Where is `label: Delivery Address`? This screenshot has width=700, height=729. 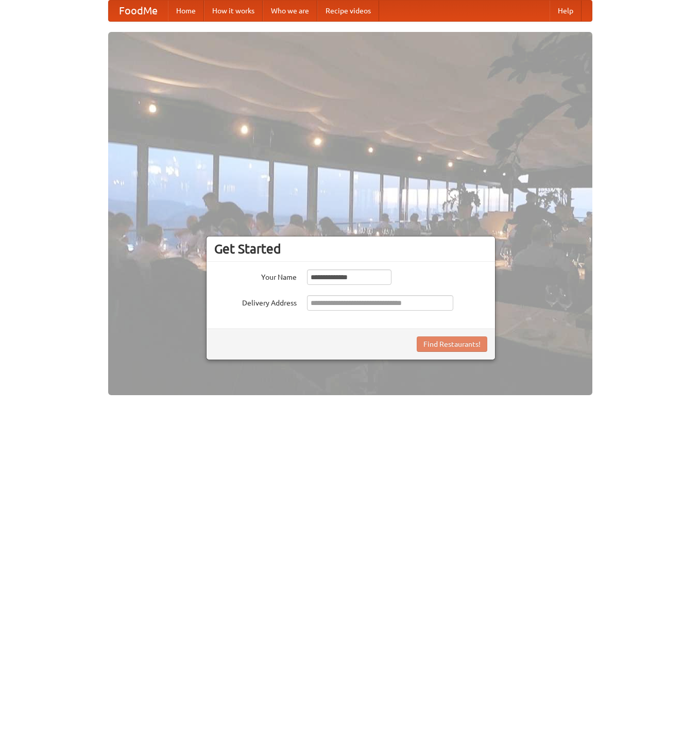 label: Delivery Address is located at coordinates (255, 301).